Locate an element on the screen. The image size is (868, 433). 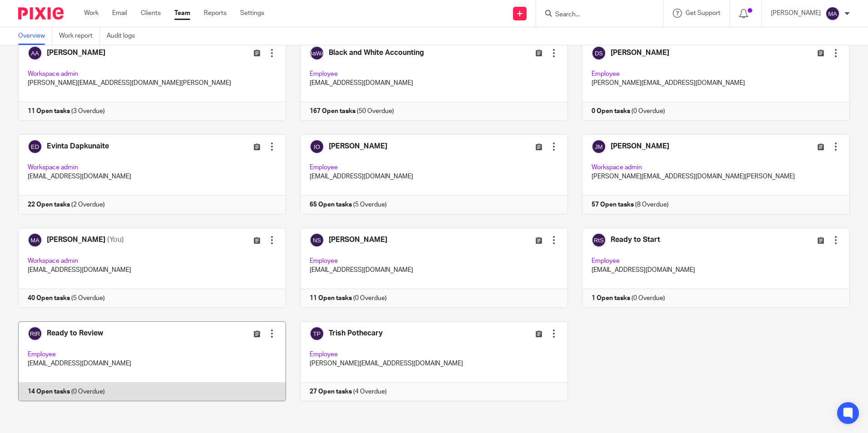
a: Team is located at coordinates (182, 13).